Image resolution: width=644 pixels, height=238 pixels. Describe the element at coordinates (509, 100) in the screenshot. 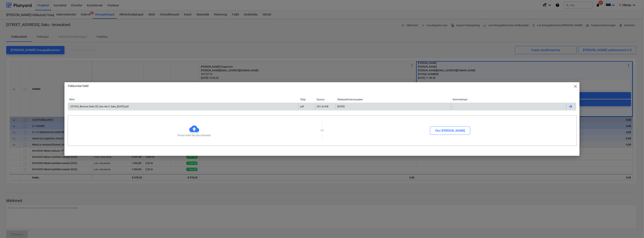

I see `div: Kommentaar` at that location.